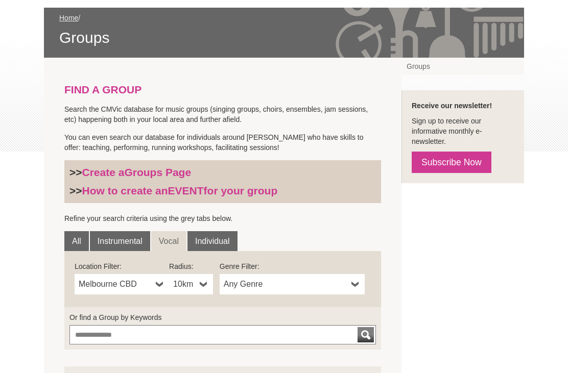 The image size is (568, 373). Describe the element at coordinates (292, 267) in the screenshot. I see `label: Genre Filter:` at that location.